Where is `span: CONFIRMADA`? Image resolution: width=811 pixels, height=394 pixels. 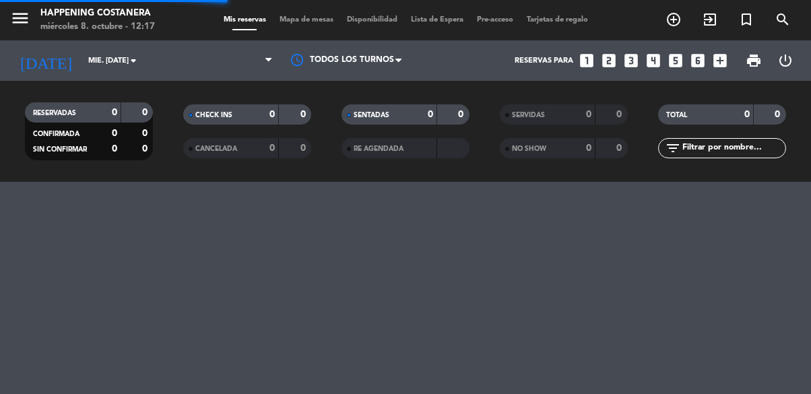
span: CONFIRMADA is located at coordinates (56, 134).